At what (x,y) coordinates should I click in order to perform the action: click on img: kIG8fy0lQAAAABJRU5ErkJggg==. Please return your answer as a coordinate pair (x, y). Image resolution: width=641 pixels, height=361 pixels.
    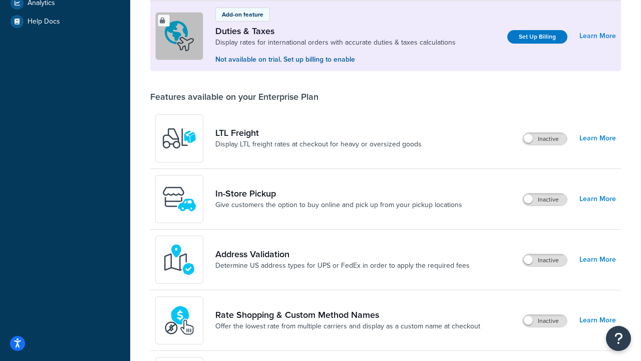
    Looking at the image, I should click on (179, 260).